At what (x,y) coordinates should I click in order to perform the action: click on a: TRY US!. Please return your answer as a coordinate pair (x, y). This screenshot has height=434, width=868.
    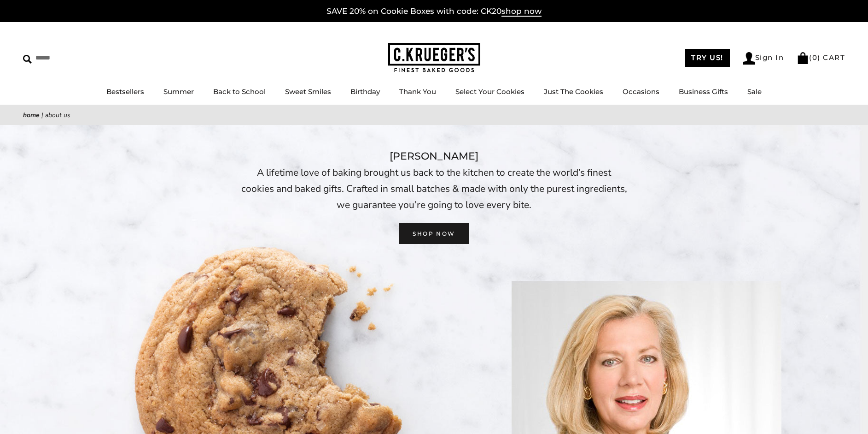
    Looking at the image, I should click on (707, 58).